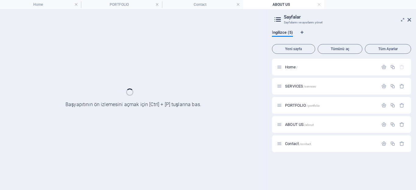 Image resolution: width=416 pixels, height=190 pixels. I want to click on div: PORTFOLIO/portfolio, so click(331, 105).